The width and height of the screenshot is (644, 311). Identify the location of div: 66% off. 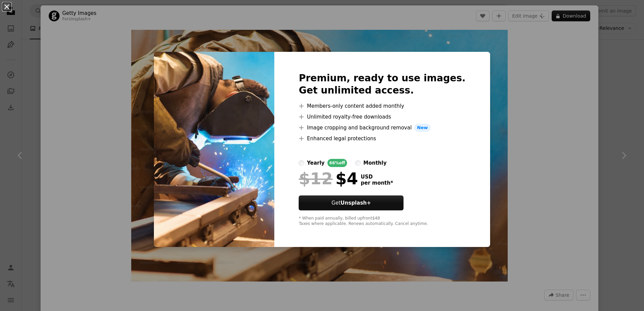
(337, 163).